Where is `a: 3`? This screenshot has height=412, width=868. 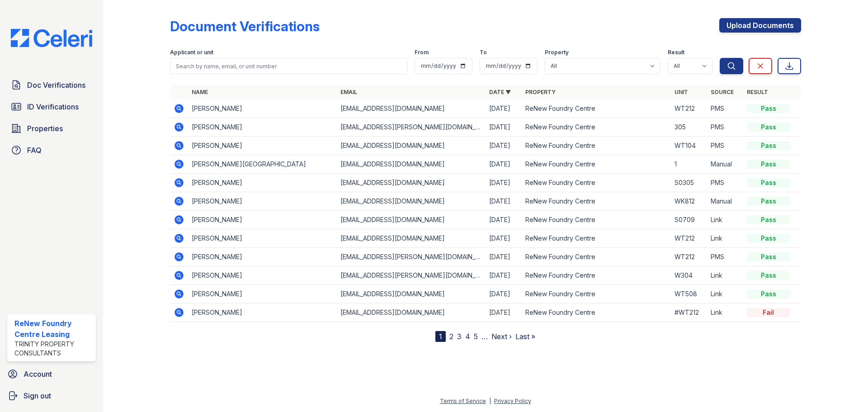
a: 3 is located at coordinates (459, 337).